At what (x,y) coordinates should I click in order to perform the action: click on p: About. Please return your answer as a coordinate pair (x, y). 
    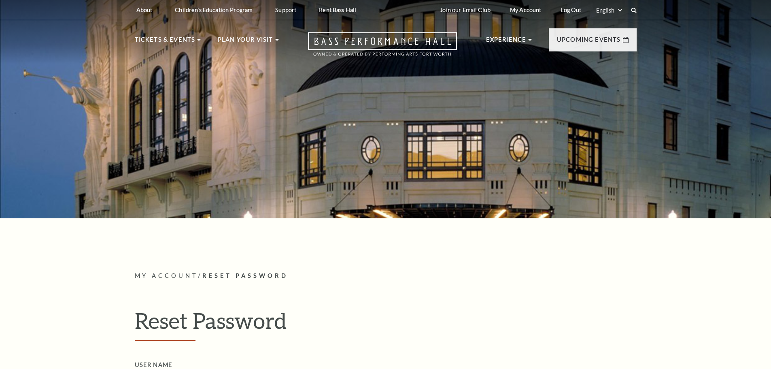
    Looking at the image, I should click on (144, 10).